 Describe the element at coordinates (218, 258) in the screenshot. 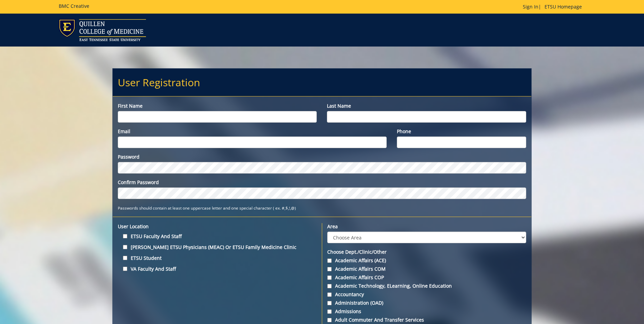

I see `label: ETSU Student` at that location.